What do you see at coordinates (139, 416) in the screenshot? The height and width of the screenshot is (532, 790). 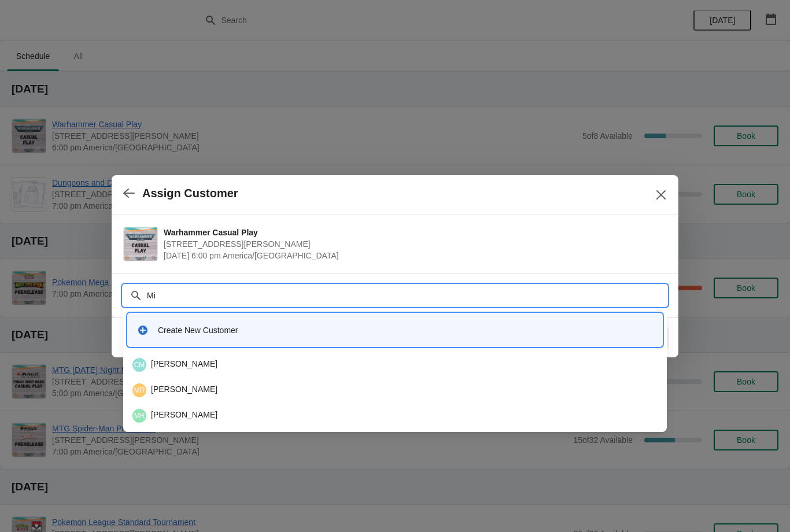 I see `span: Mike Robinson` at bounding box center [139, 416].